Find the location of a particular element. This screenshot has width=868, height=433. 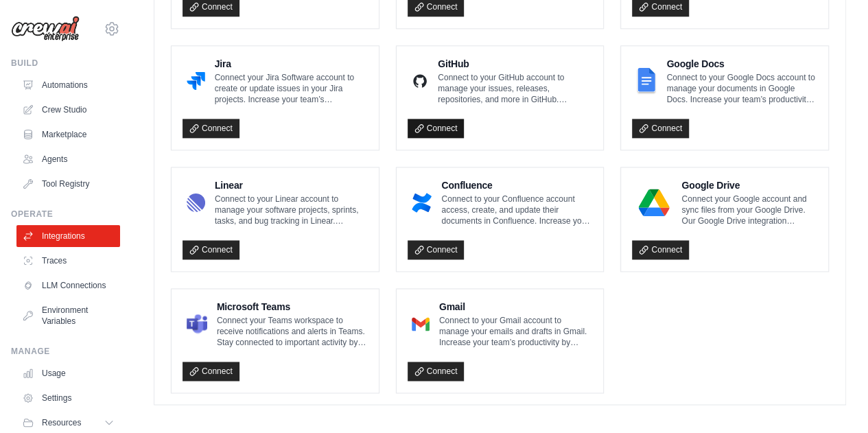

img: Linear Logo is located at coordinates (196, 202).